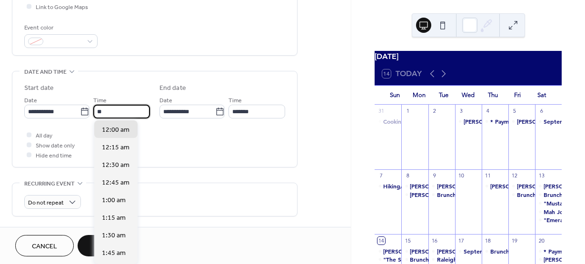 This screenshot has width=585, height=264. Describe the element at coordinates (381, 240) in the screenshot. I see `div: 14` at that location.